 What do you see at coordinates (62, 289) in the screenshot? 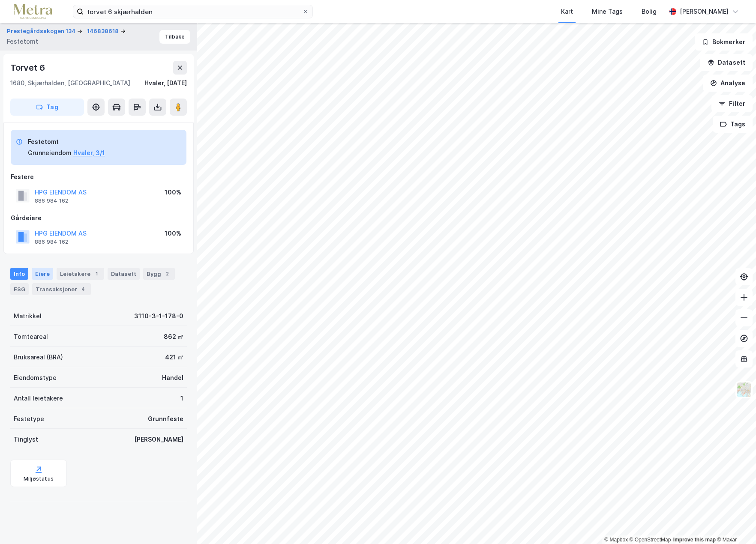
I see `div: Transaksjoner` at bounding box center [62, 289].